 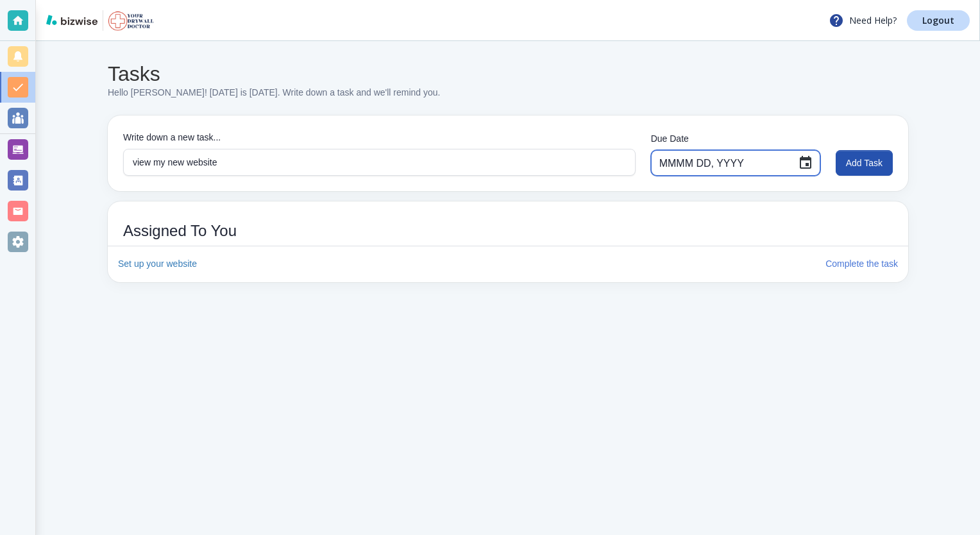 What do you see at coordinates (508, 231) in the screenshot?
I see `span: Assigned To You` at bounding box center [508, 231].